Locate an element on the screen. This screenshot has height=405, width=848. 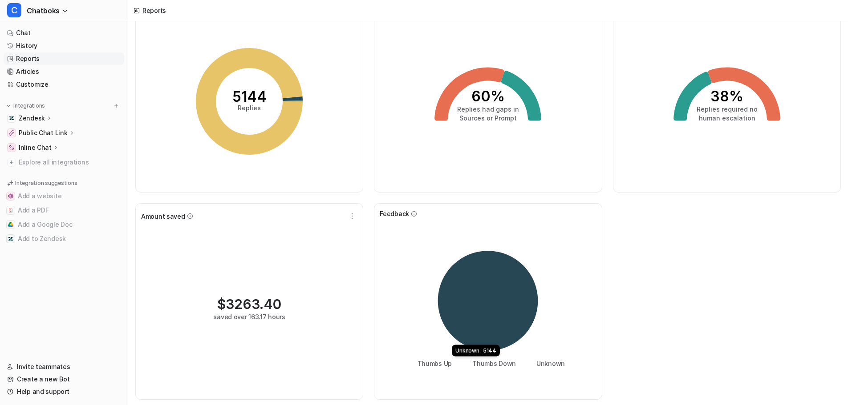
tspan: Sources or Prompt is located at coordinates (488, 118).